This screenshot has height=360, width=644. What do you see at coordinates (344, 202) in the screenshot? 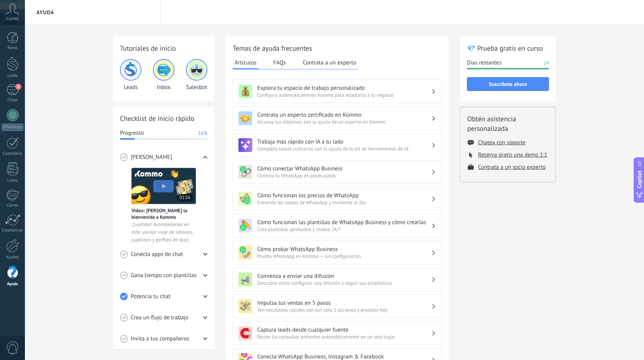
I see `span: Entiende los costos de WhatsApp y mantente al día` at bounding box center [344, 202].